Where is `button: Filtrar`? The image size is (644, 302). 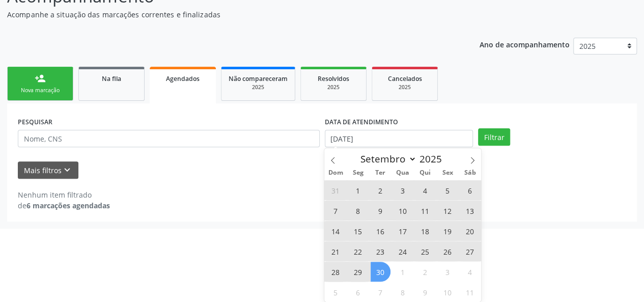 button: Filtrar is located at coordinates (494, 137).